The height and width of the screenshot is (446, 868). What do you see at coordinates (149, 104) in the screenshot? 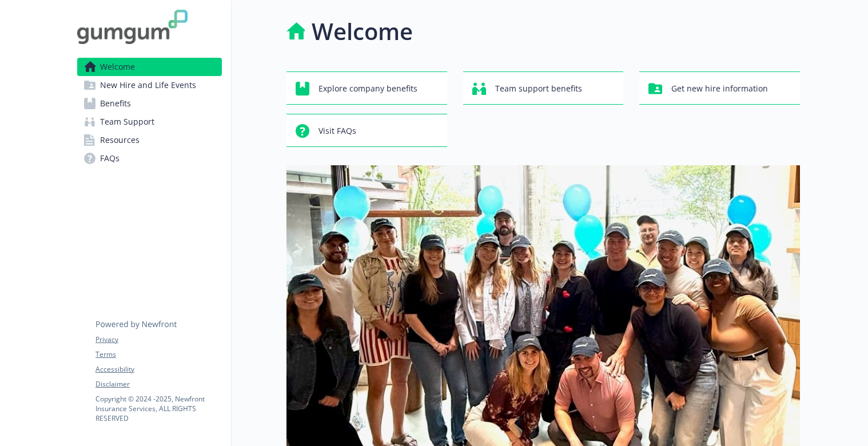
I see `a: Benefits` at bounding box center [149, 104].